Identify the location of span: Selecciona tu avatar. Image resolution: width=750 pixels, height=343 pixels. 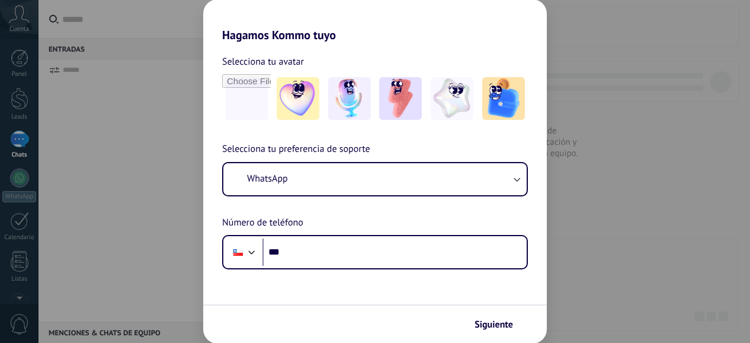
(263, 62).